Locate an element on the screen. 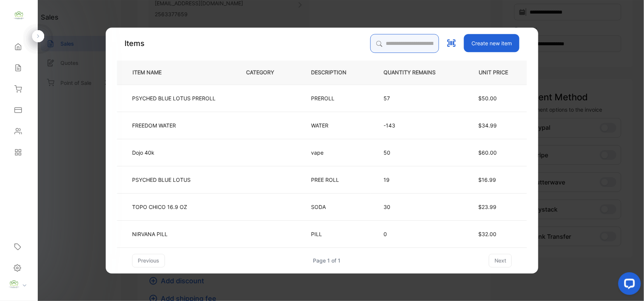 This screenshot has height=301, width=644. p: 57 is located at coordinates (415, 98).